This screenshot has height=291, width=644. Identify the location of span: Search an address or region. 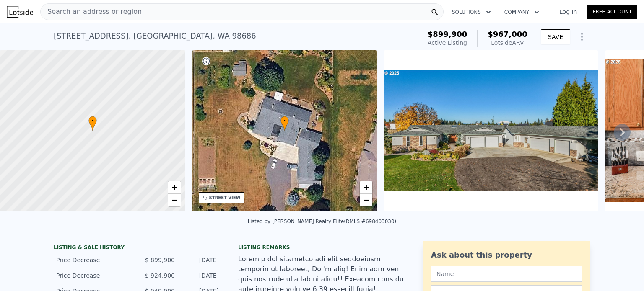
(91, 12).